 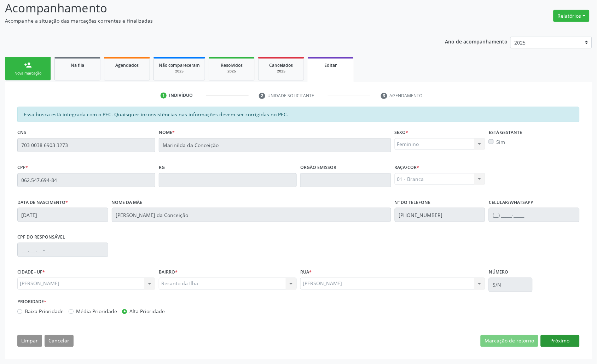 What do you see at coordinates (501, 142) in the screenshot?
I see `label: Sim` at bounding box center [501, 142].